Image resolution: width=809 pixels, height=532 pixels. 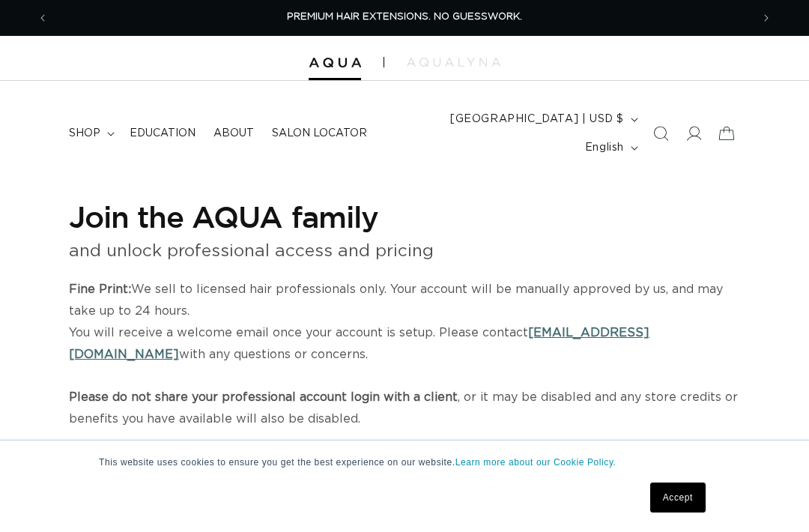 I want to click on a: Education, so click(x=162, y=133).